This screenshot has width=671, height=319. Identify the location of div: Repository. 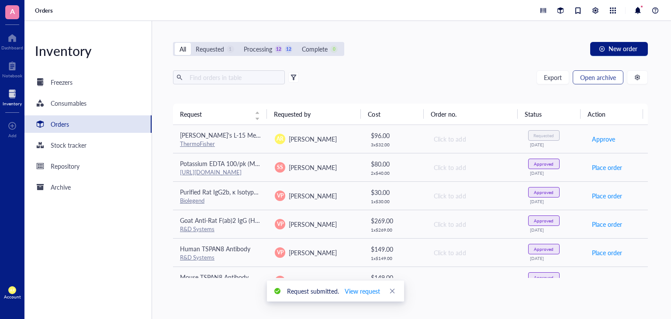
(65, 166).